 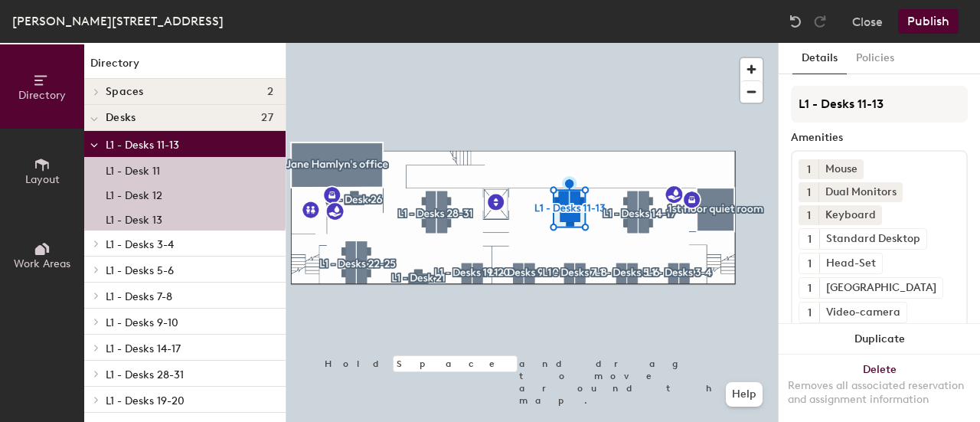 I want to click on span: L1 - Desks 11-13, so click(x=143, y=144).